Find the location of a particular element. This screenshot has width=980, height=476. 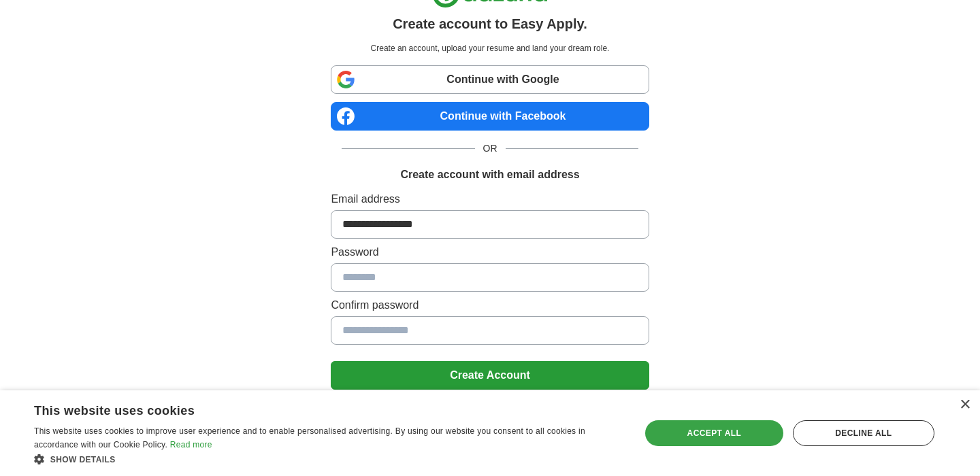

div: Show details is located at coordinates (328, 459).